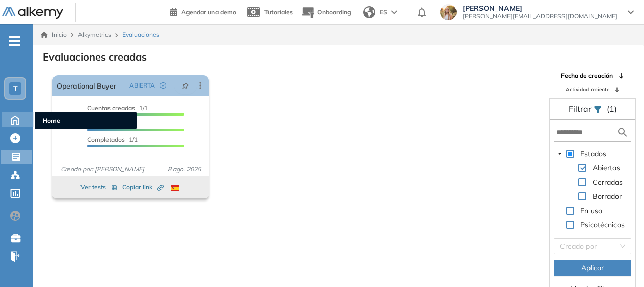 This screenshot has height=287, width=644. What do you see at coordinates (606, 168) in the screenshot?
I see `span: Abiertas` at bounding box center [606, 168].